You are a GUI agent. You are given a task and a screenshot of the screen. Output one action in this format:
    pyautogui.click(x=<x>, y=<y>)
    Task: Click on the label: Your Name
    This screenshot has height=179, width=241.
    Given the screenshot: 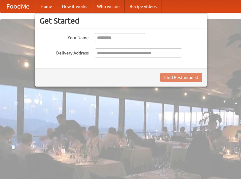 What is the action you would take?
    pyautogui.click(x=64, y=37)
    